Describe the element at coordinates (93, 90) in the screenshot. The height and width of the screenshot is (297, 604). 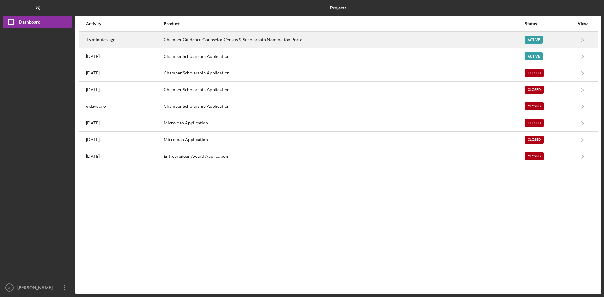
I see `time: 2025-08-11 17:14` at that location.